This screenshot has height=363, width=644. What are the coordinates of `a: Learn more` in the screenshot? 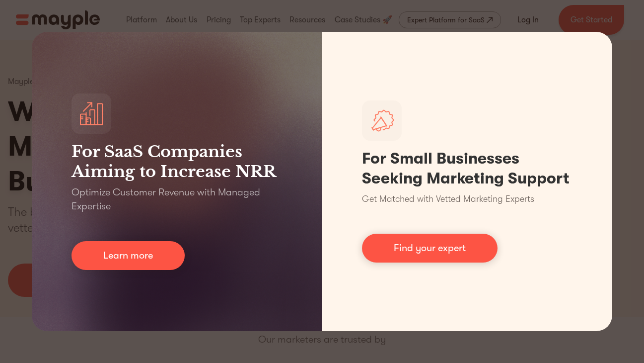 It's located at (128, 255).